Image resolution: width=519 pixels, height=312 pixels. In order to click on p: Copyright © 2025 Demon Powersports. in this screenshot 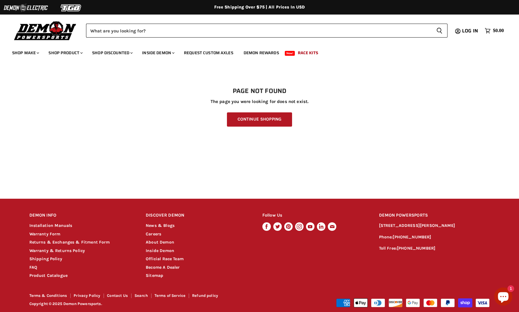, I will do `click(145, 304)`.